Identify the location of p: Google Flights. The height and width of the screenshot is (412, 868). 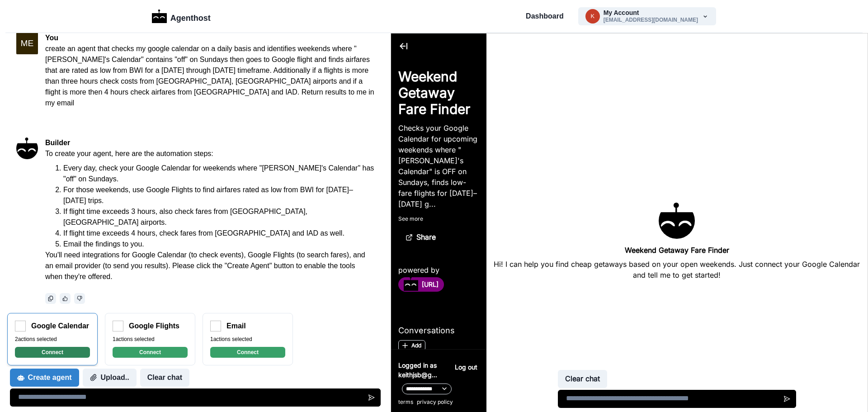
(154, 326).